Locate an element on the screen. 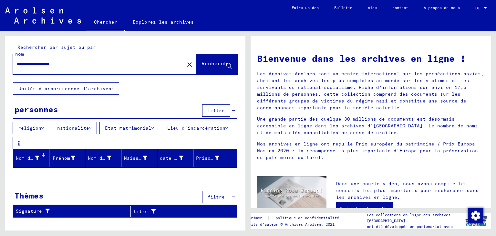 The image size is (496, 236). mat-header-cell: Naissance is located at coordinates (139, 158).